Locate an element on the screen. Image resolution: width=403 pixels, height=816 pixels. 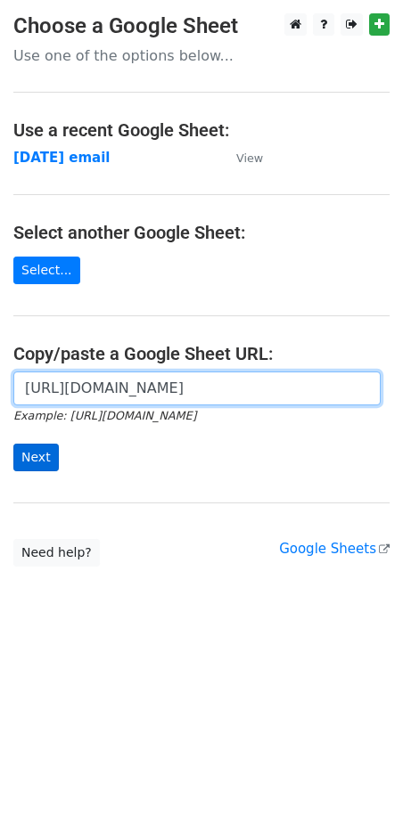
small: View is located at coordinates (250, 158).